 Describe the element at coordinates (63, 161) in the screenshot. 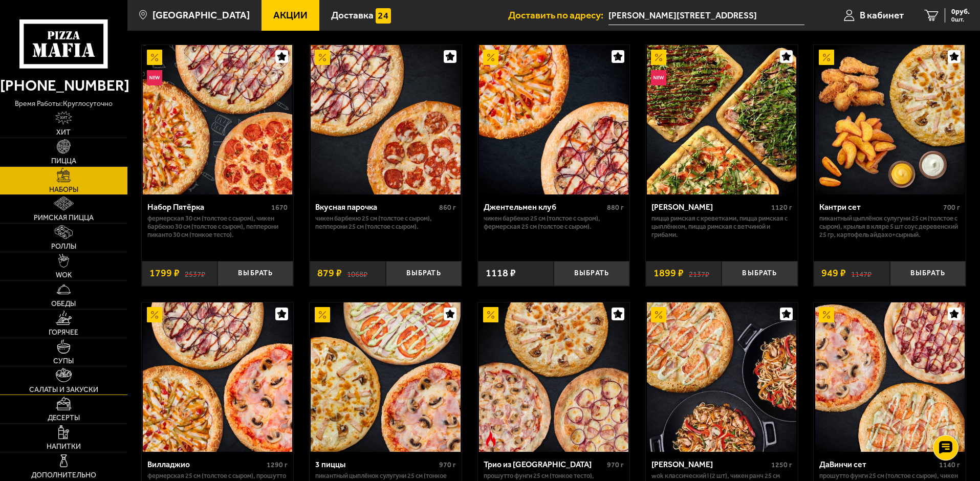

I see `span: Пицца` at that location.